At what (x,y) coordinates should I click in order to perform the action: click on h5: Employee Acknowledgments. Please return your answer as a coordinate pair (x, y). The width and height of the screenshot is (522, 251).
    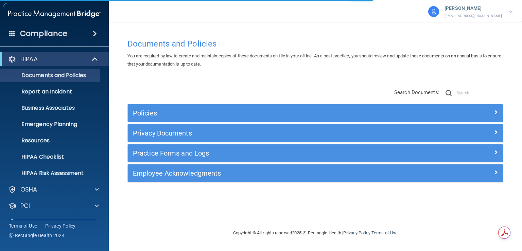
    Looking at the image, I should click on (268, 173).